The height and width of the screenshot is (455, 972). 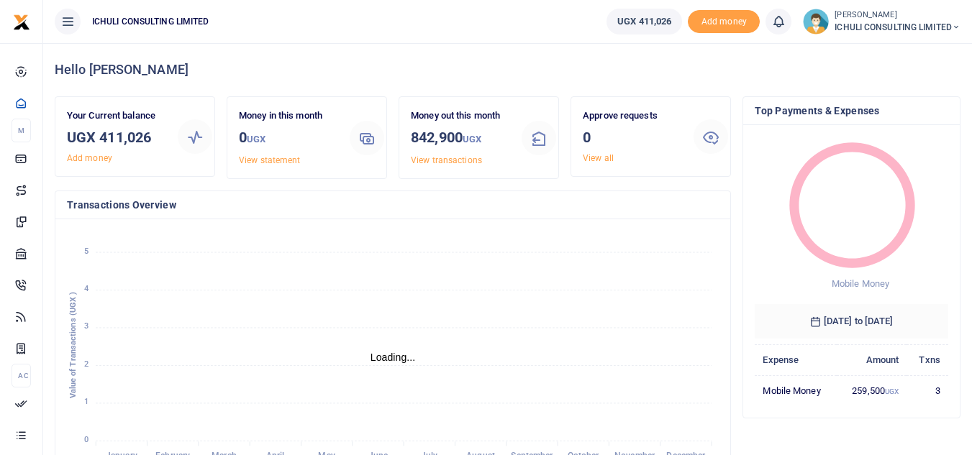 I want to click on span: Add money, so click(x=724, y=22).